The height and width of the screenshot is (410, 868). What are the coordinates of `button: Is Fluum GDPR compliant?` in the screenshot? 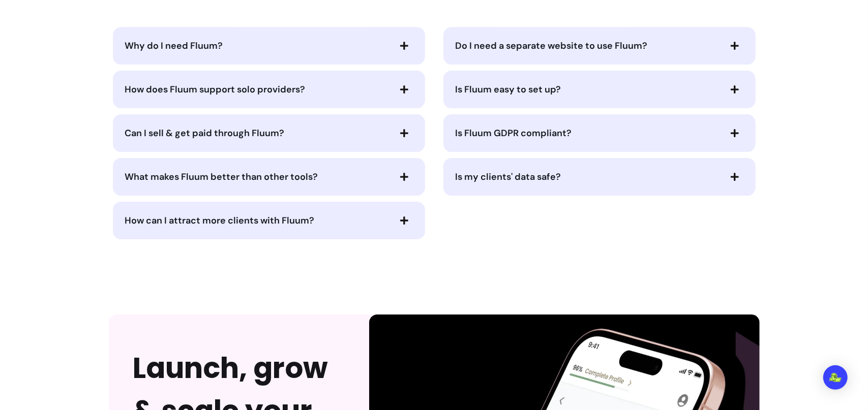 It's located at (600, 133).